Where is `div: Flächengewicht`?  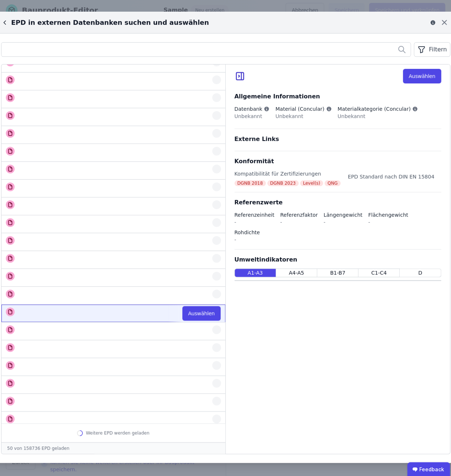
div: Flächengewicht is located at coordinates (388, 215).